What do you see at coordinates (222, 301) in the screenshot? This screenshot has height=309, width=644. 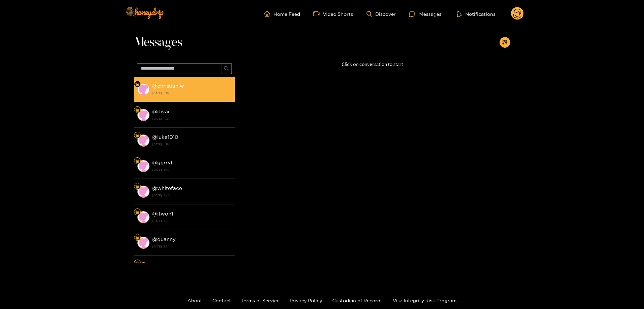 I see `a: Contact` at bounding box center [222, 301].